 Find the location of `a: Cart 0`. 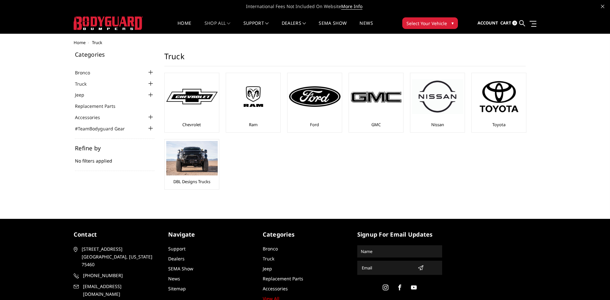

a: Cart 0 is located at coordinates (509, 23).